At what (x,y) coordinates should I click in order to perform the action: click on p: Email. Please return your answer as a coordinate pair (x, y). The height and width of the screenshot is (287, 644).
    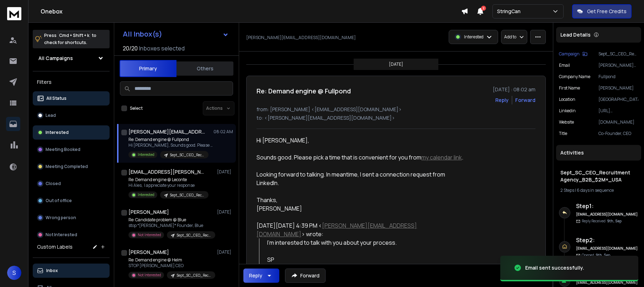
    Looking at the image, I should click on (564, 65).